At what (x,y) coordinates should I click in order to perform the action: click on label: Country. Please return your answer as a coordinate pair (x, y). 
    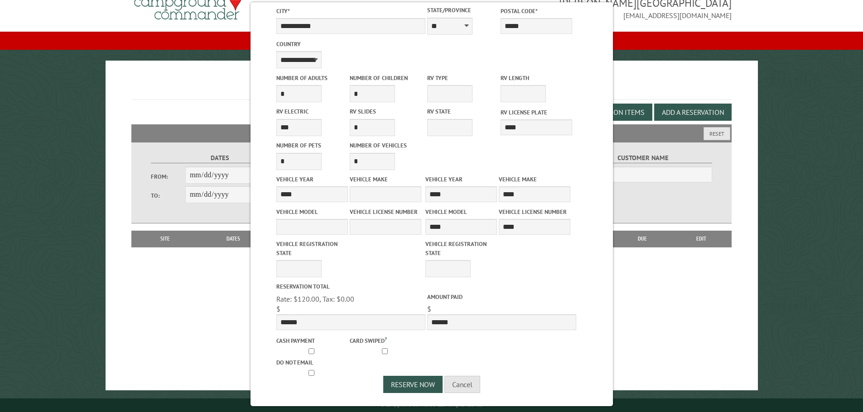
    Looking at the image, I should click on (350, 44).